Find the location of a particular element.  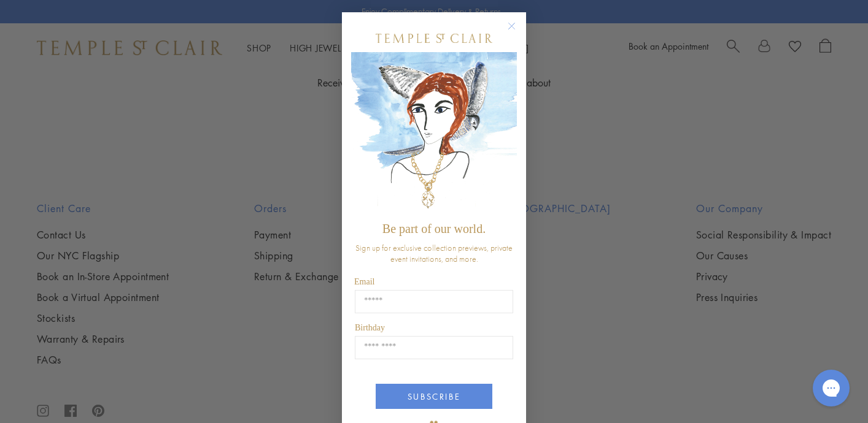

img: c4a9eb12-d91a-4d4a-8ee0-386386f4f338.jpeg is located at coordinates (434, 134).